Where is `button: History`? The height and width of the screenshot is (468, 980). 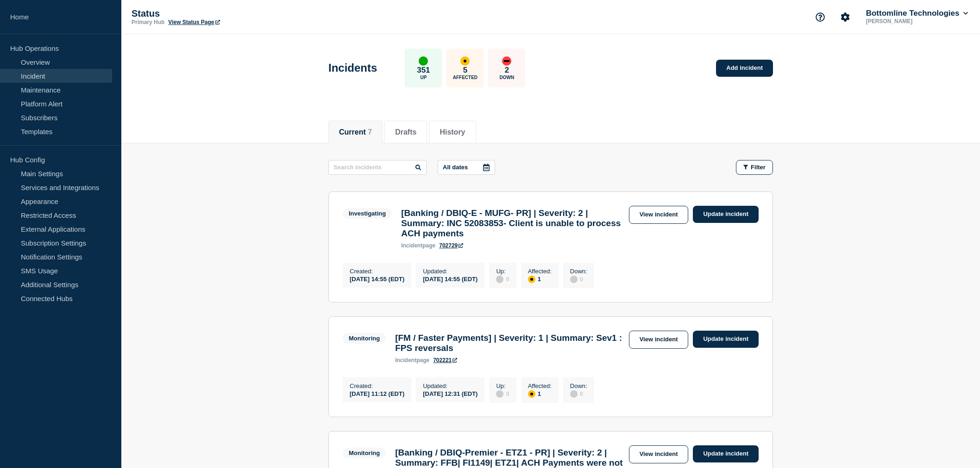 button: History is located at coordinates (452, 133).